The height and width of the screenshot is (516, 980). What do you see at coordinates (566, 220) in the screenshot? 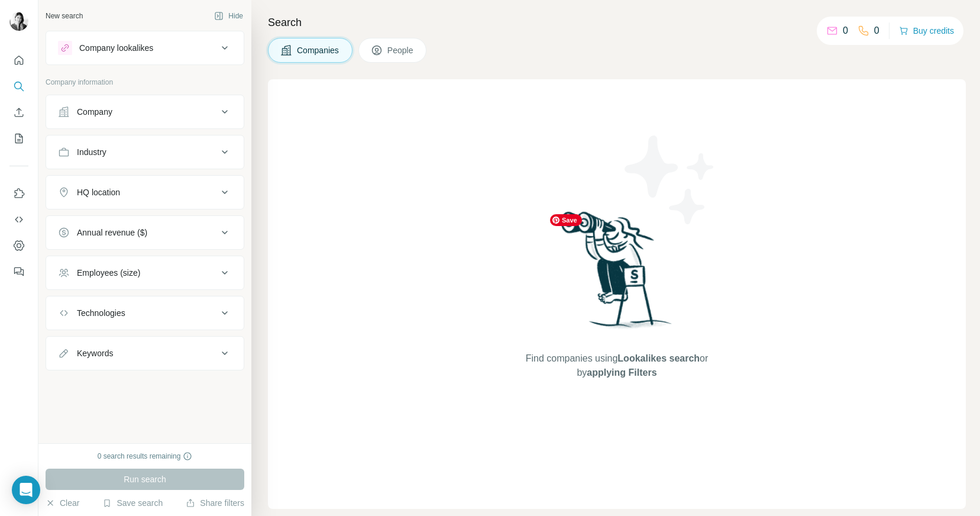
I see `span: Save` at bounding box center [566, 220].